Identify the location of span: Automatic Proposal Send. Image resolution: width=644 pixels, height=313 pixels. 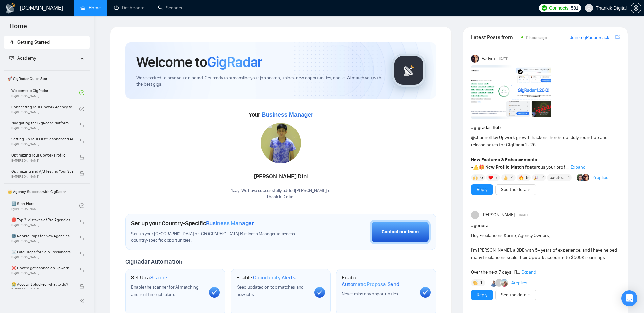
(370, 284).